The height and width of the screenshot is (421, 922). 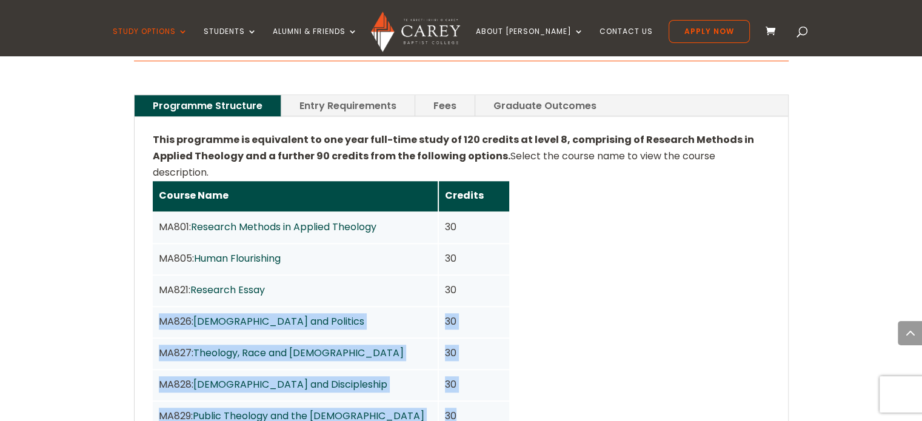 What do you see at coordinates (453, 148) in the screenshot?
I see `strong: This programme is equivalent to one year full-time study of 120 credits at level 8, comprising of...` at bounding box center [453, 148].